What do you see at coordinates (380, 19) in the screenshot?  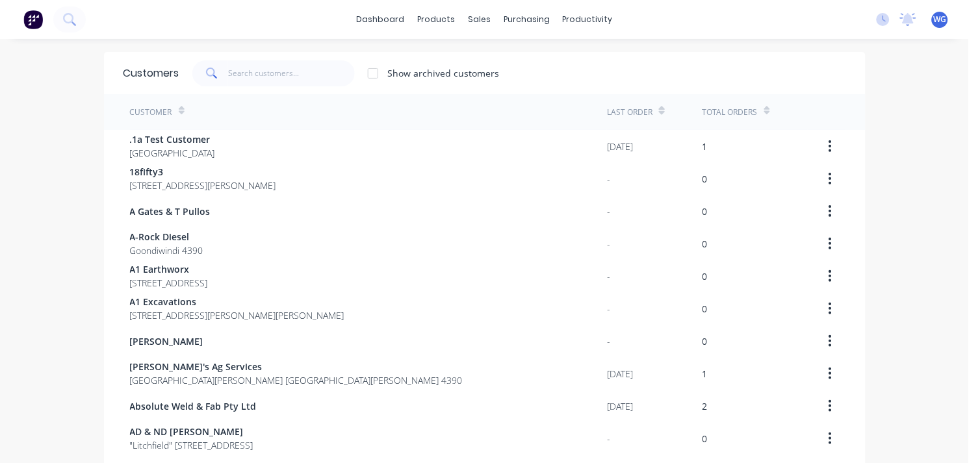 I see `a: dashboard` at bounding box center [380, 19].